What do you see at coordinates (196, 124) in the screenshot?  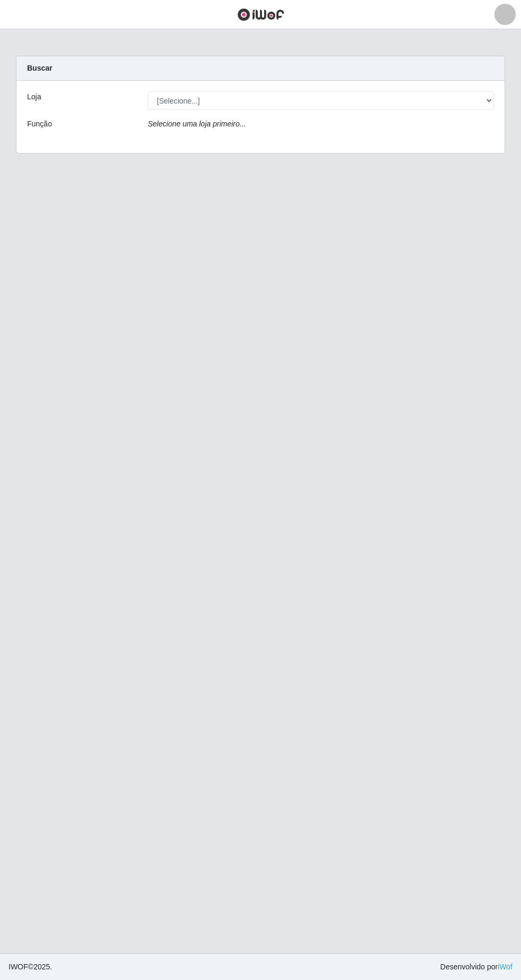 I see `i: Selecione uma loja primeiro...` at bounding box center [196, 124].